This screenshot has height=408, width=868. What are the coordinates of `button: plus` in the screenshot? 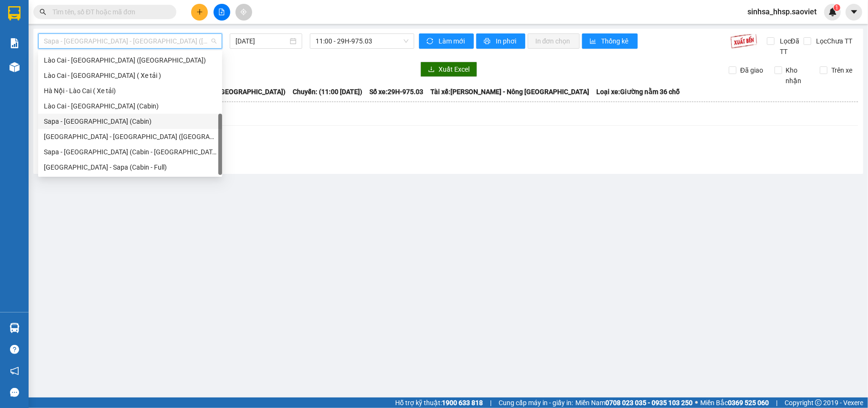 It's located at (199, 12).